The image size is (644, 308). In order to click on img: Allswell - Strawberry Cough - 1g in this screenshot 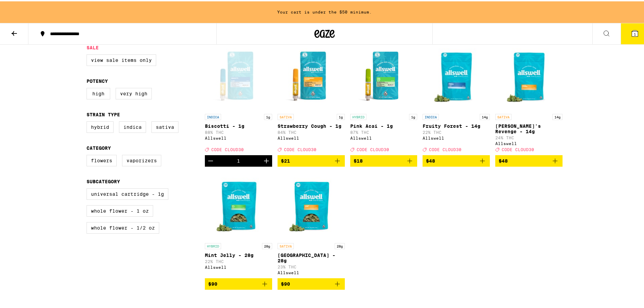, I will do `click(311, 75)`.